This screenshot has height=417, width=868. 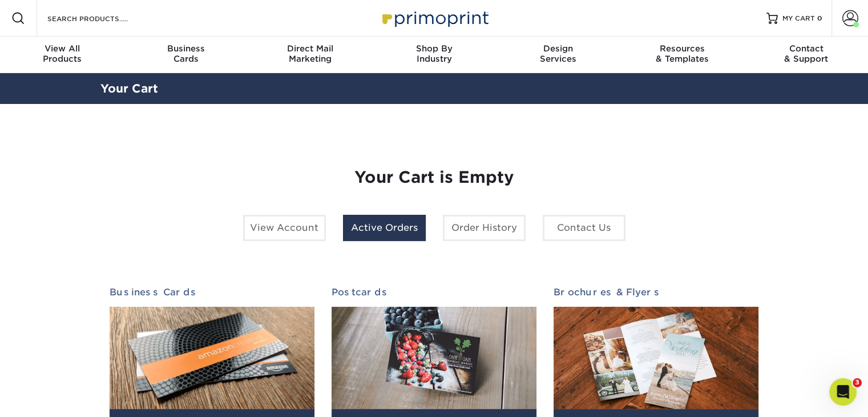 I want to click on h2: Business Cards, so click(x=211, y=292).